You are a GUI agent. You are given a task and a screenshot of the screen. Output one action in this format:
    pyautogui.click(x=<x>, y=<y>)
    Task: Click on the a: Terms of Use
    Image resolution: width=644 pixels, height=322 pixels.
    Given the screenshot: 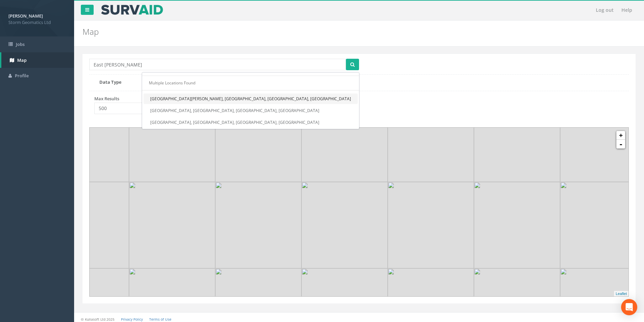 What is the action you would take?
    pyautogui.click(x=160, y=319)
    